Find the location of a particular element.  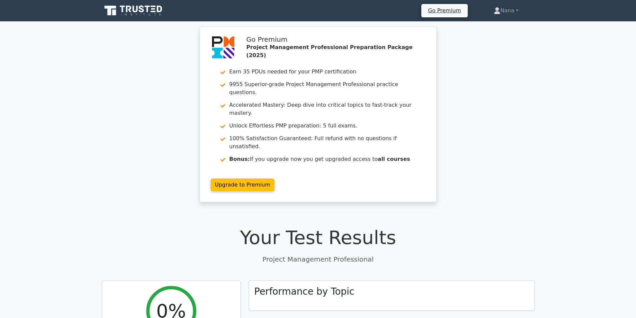

a: Nana is located at coordinates (506, 11).